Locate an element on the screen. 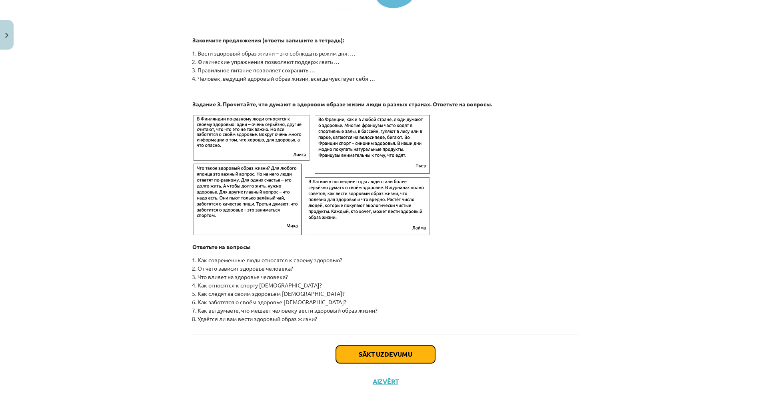 Image resolution: width=771 pixels, height=415 pixels. li: Правильное питание позволяет сохранить … is located at coordinates (388, 70).